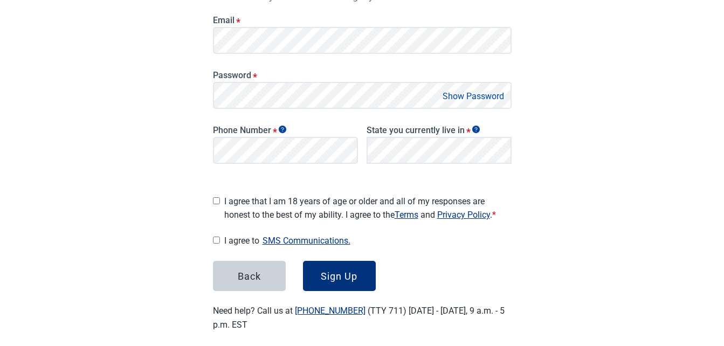 The height and width of the screenshot is (346, 724). Describe the element at coordinates (368, 241) in the screenshot. I see `span: I agree to` at that location.